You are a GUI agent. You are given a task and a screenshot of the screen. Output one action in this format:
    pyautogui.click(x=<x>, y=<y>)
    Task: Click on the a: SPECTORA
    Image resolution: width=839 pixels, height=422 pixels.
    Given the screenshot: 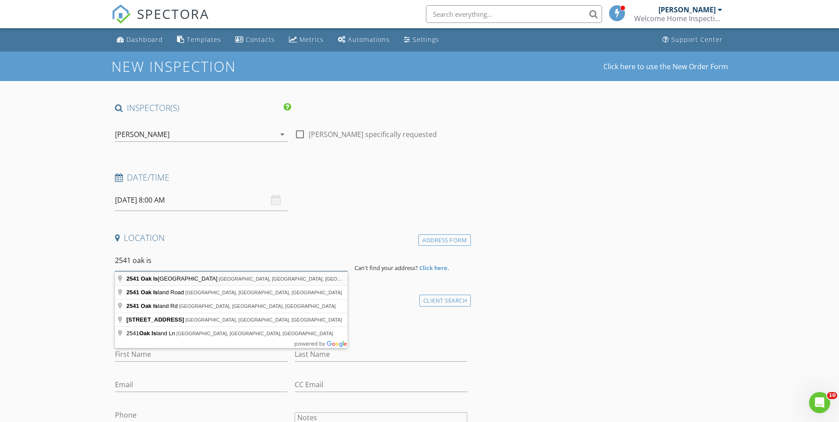 What is the action you would take?
    pyautogui.click(x=160, y=21)
    